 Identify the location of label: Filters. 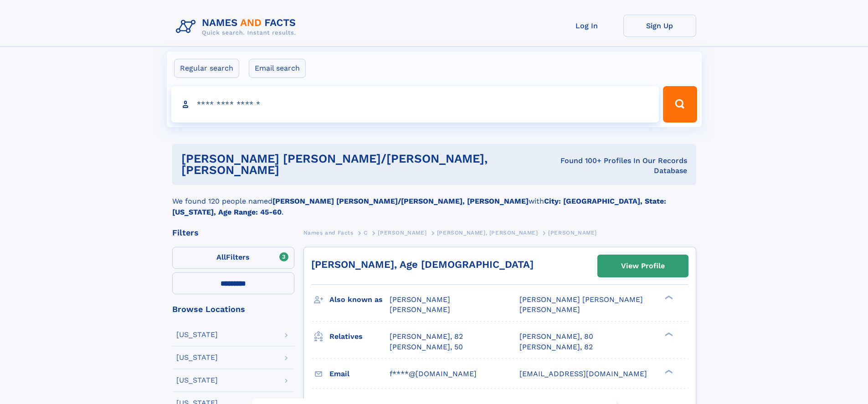
(233, 257).